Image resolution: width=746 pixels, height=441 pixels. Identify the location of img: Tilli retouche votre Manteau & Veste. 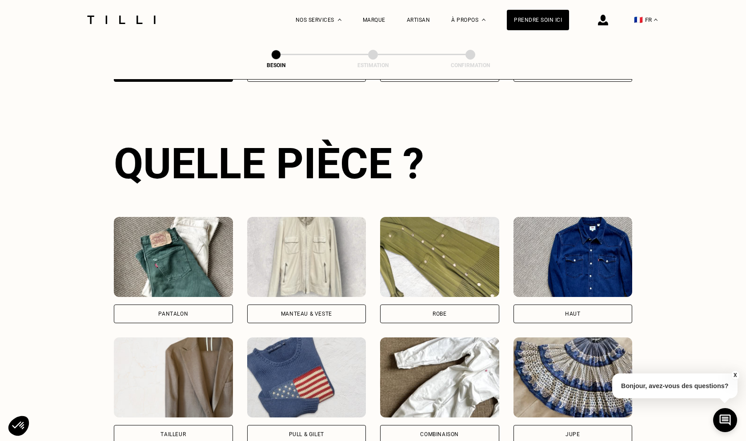
(307, 257).